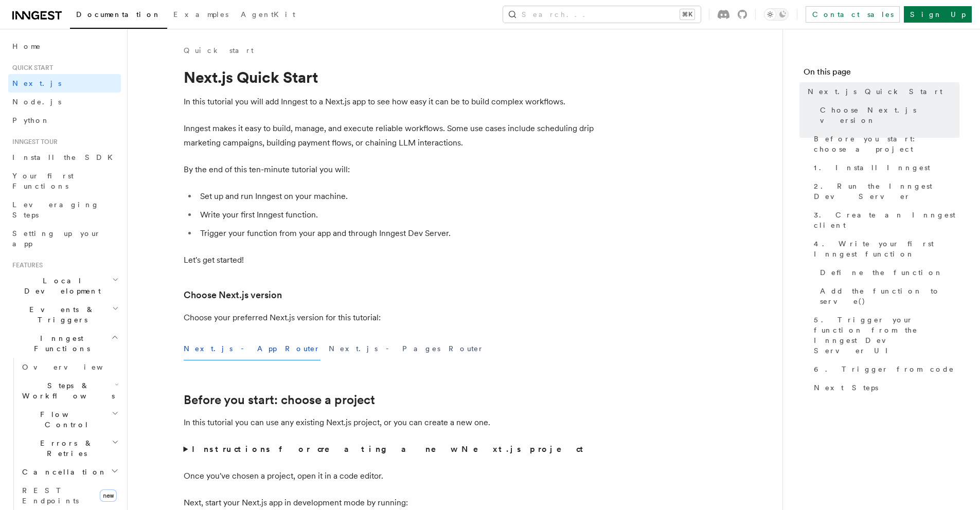 This screenshot has height=510, width=980. I want to click on button: Cancellation, so click(70, 472).